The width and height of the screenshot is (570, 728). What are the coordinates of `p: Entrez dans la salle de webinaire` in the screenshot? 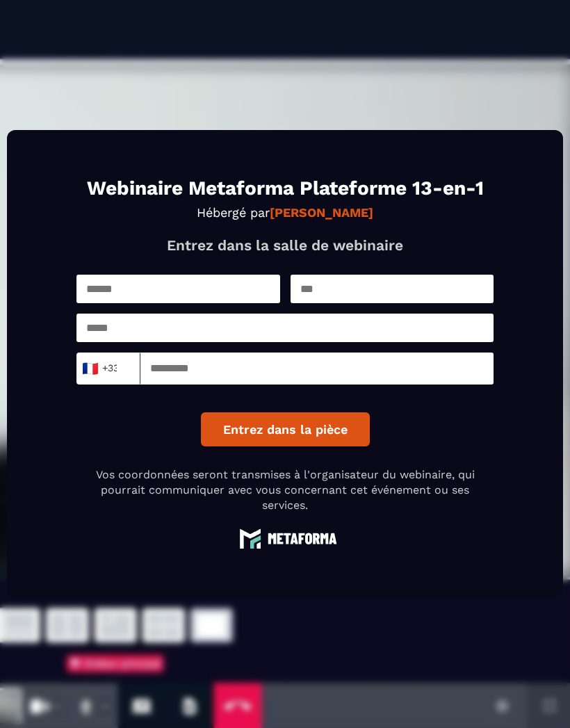 It's located at (285, 245).